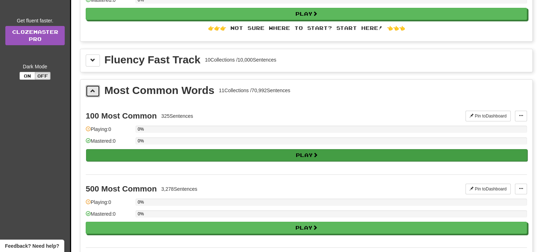 The image size is (538, 252). What do you see at coordinates (306, 28) in the screenshot?
I see `div: 👉👉👉 Not sure where to start? Start here! 👈👈👈` at bounding box center [306, 28].